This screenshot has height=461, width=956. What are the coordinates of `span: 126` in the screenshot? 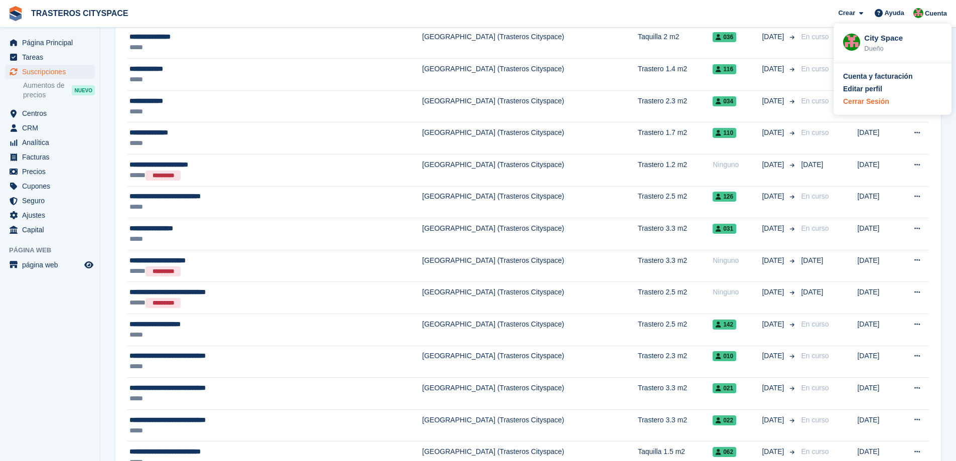 It's located at (724, 197).